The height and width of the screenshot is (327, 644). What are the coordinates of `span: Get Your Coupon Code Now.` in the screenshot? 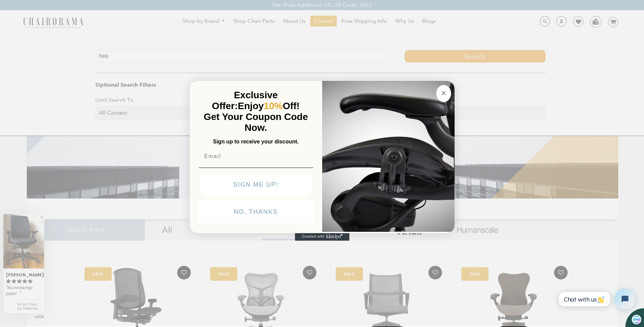 It's located at (256, 122).